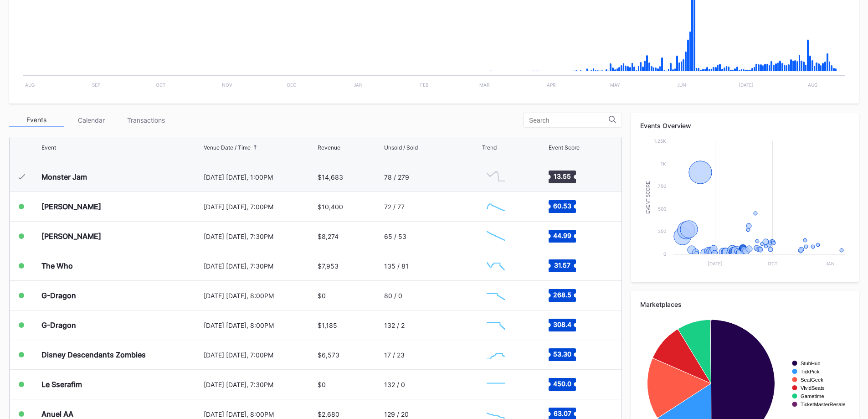  What do you see at coordinates (812, 388) in the screenshot?
I see `text: VividSeats` at bounding box center [812, 388].